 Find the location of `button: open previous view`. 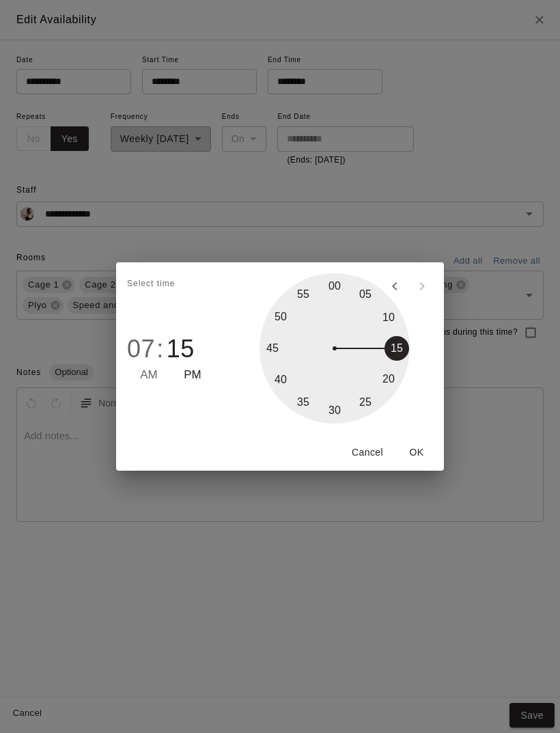

button: open previous view is located at coordinates (394, 286).